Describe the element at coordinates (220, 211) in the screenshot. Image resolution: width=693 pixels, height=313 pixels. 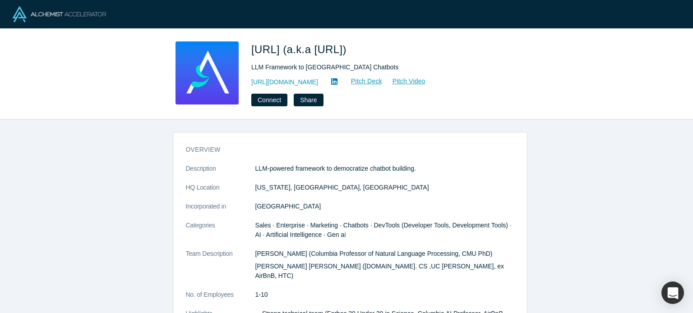
I see `dt: Incorporated in` at that location.